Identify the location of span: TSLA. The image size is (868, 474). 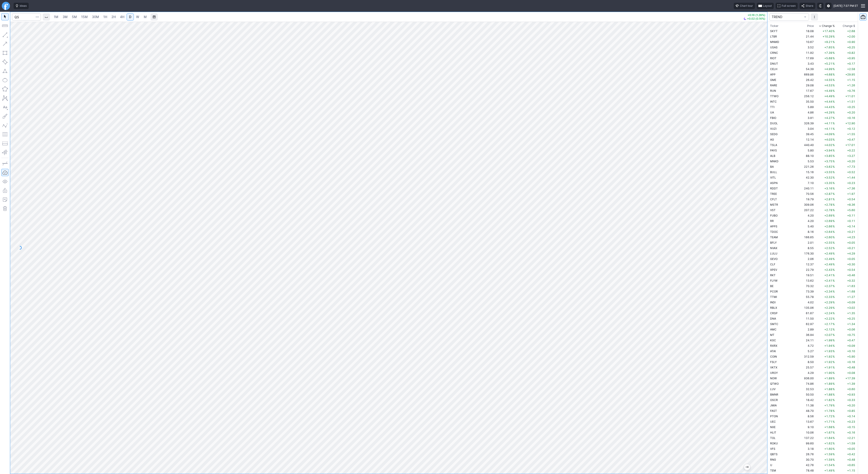
(774, 145).